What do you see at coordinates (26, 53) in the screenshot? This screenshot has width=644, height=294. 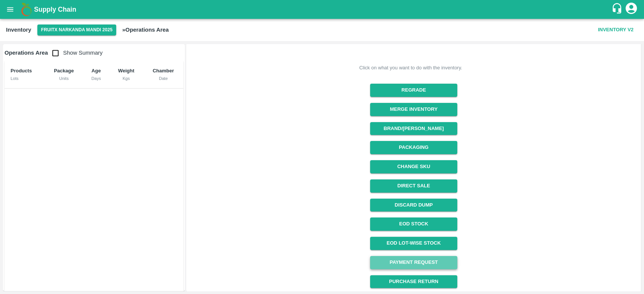 I see `b: Operations Area` at bounding box center [26, 53].